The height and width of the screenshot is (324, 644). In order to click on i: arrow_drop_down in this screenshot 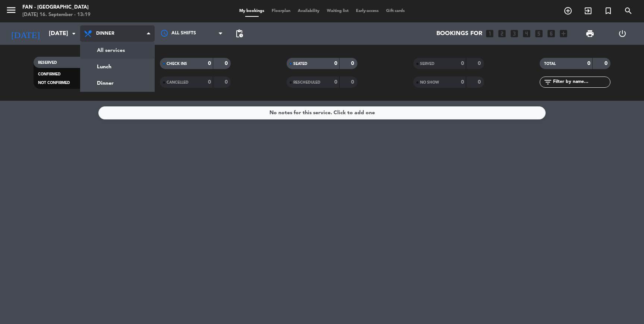, I will do `click(74, 34)`.